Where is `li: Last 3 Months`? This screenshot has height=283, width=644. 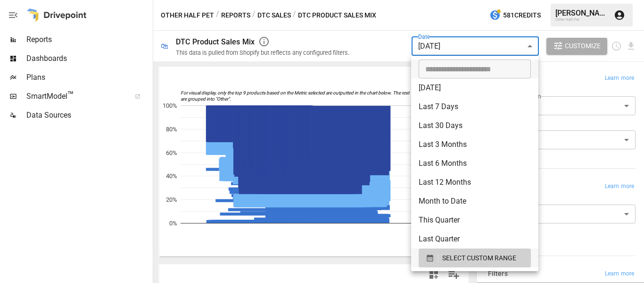
li: Last 3 Months is located at coordinates (475, 145).